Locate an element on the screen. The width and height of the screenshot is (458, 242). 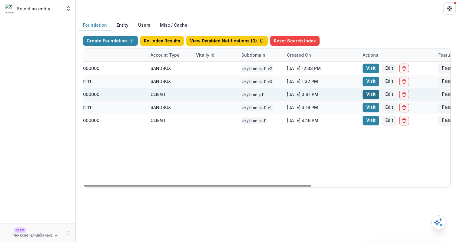
code: Skyline DAF V3 is located at coordinates (257, 81).